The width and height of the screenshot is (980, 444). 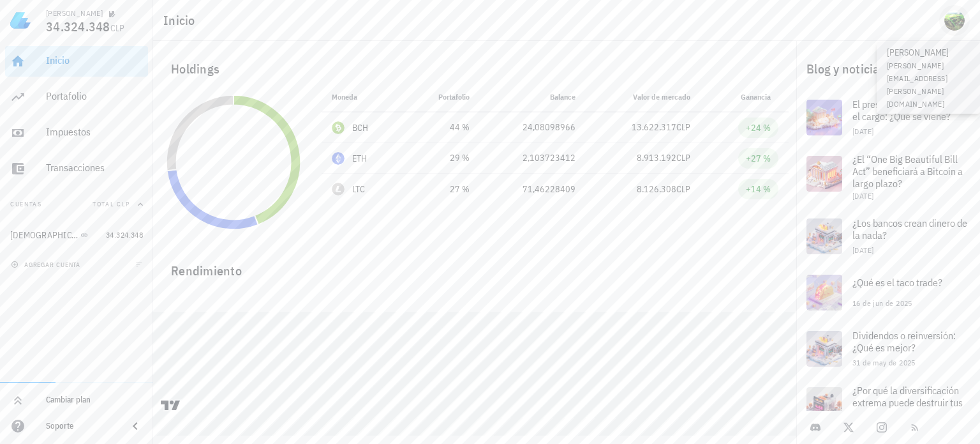 What do you see at coordinates (955, 20) in the screenshot?
I see `div: avatar` at bounding box center [955, 20].